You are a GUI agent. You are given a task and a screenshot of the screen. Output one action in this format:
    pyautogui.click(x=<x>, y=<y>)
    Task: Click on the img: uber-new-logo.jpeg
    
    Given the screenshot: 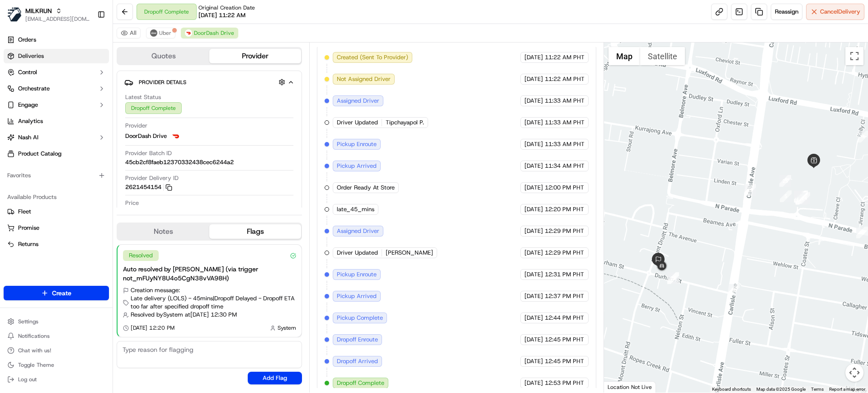 What is the action you would take?
    pyautogui.click(x=153, y=33)
    